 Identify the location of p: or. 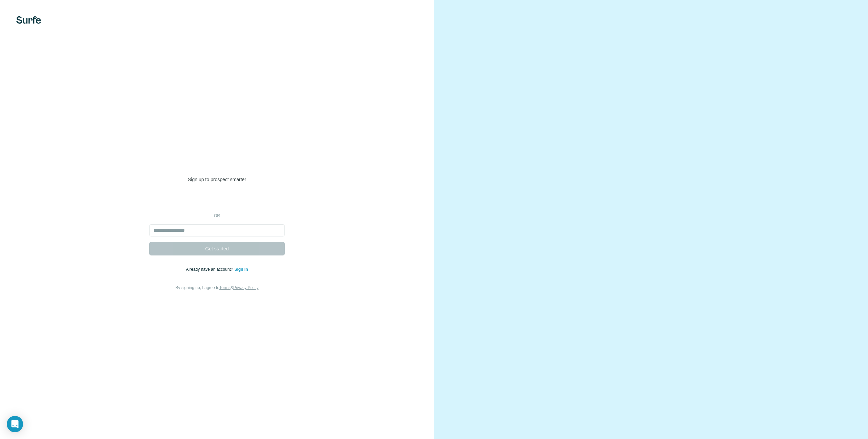
(217, 216).